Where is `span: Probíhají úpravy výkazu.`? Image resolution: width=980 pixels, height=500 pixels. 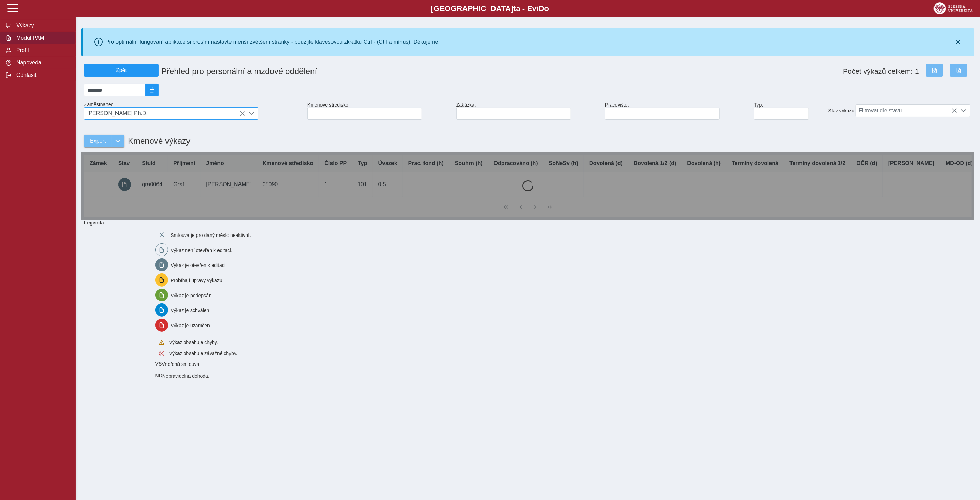
span: Probíhají úpravy výkazu. is located at coordinates (197, 280).